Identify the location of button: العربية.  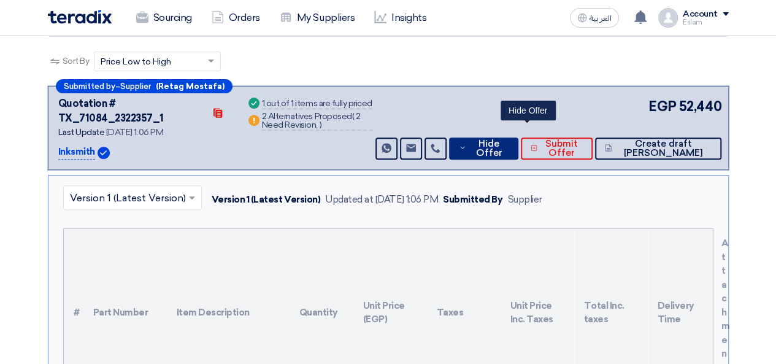
(594, 18).